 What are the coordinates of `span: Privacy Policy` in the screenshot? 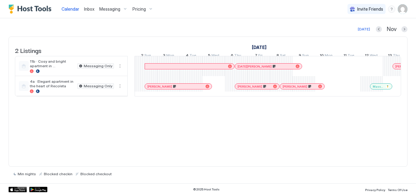 It's located at (375, 190).